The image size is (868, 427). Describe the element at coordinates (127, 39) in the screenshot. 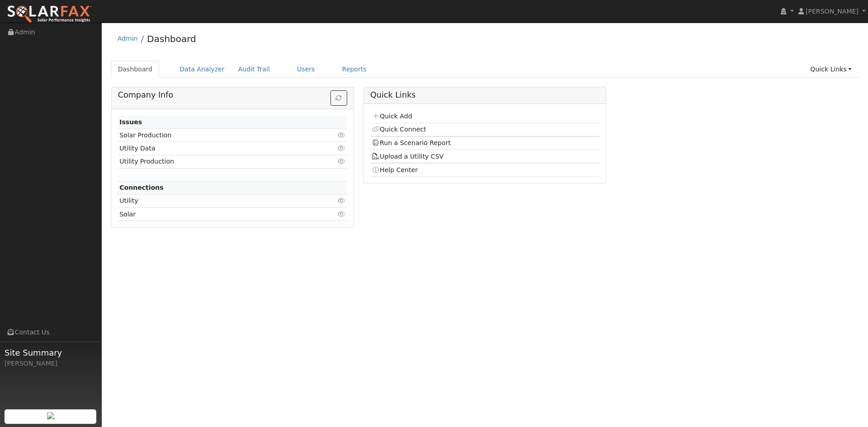

I see `a: Admin` at that location.